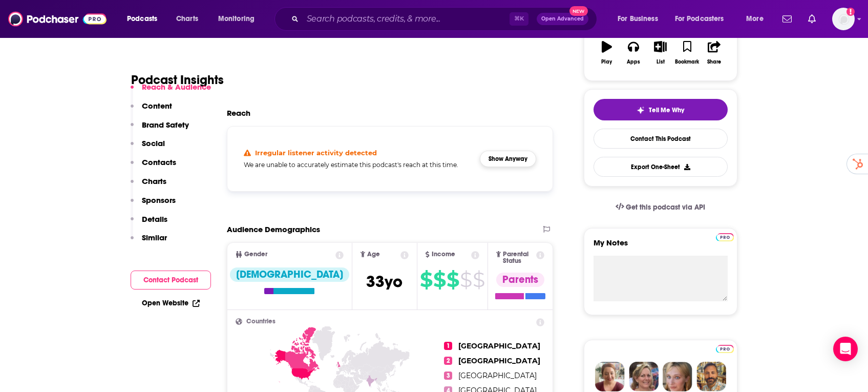 This screenshot has height=392, width=868. What do you see at coordinates (686, 62) in the screenshot?
I see `div: Bookmark` at bounding box center [686, 62].